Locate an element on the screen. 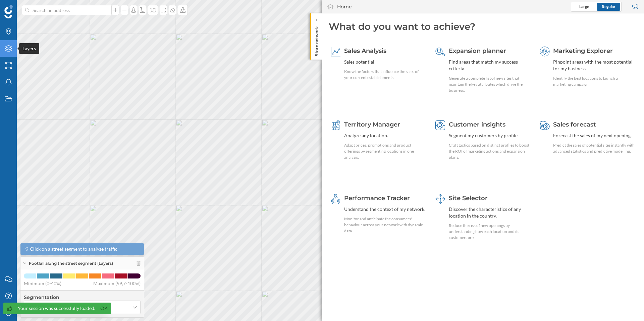  div: Layers is located at coordinates (29, 49).